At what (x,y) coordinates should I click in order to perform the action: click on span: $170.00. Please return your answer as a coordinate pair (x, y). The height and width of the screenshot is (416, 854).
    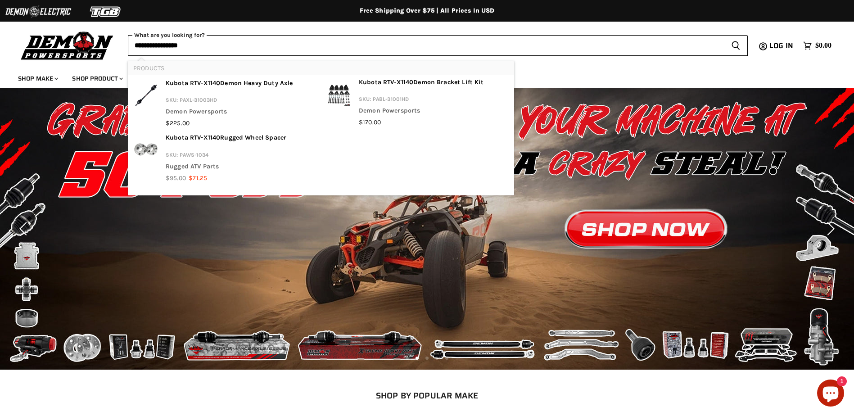
    Looking at the image, I should click on (369, 122).